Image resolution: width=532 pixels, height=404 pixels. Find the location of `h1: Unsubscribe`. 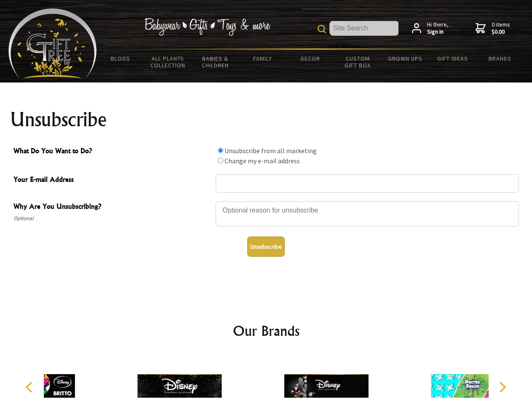

h1: Unsubscribe is located at coordinates (266, 120).